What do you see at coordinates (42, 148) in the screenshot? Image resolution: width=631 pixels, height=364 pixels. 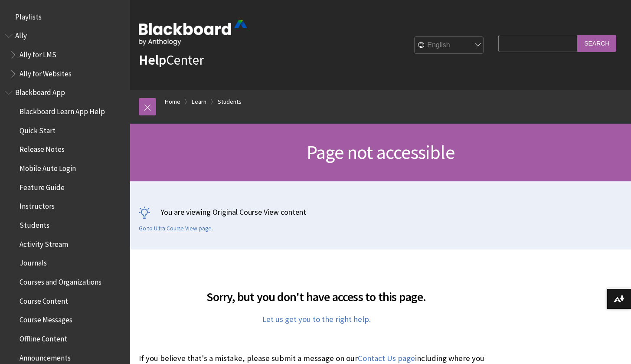 I see `span: Release Notes` at bounding box center [42, 148].